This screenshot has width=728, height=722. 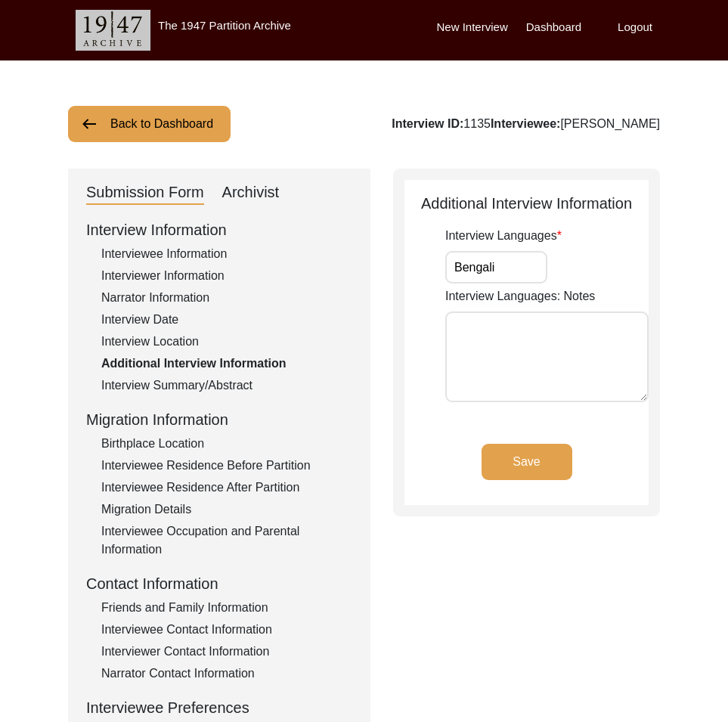 I want to click on div: Interviewee Contact Information, so click(x=227, y=629).